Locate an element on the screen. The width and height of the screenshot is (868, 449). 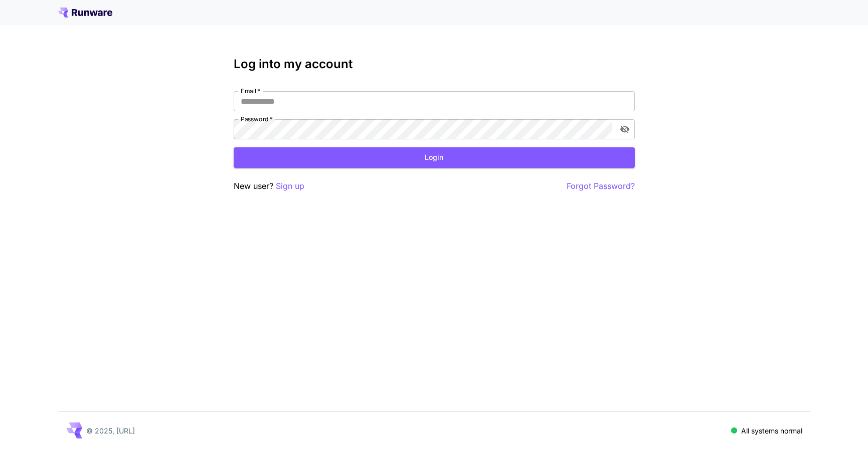
button: Sign up is located at coordinates (290, 186).